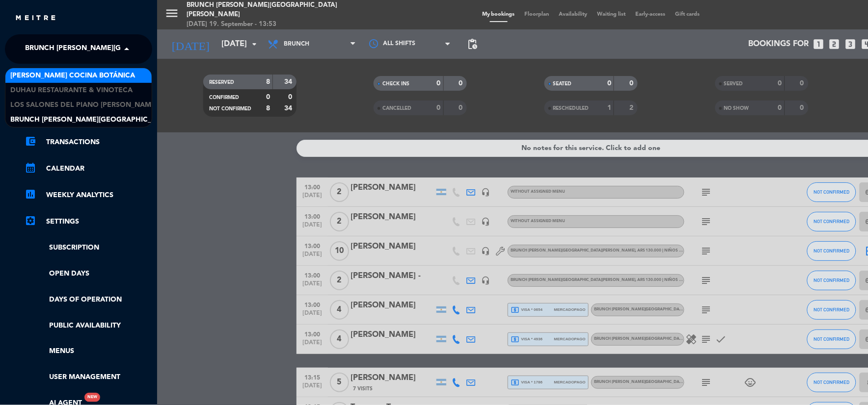 This screenshot has height=405, width=868. What do you see at coordinates (88, 169) in the screenshot?
I see `a: calendar_monthCalendar` at bounding box center [88, 169].